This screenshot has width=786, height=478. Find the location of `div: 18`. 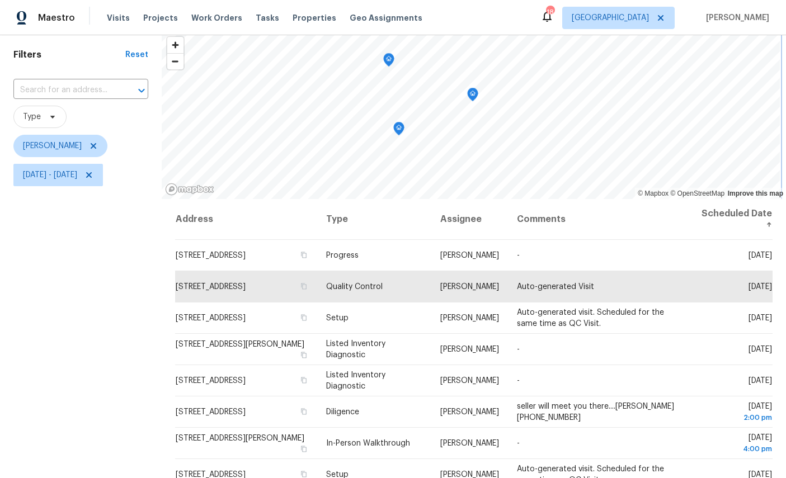

div: 18 is located at coordinates (550, 12).